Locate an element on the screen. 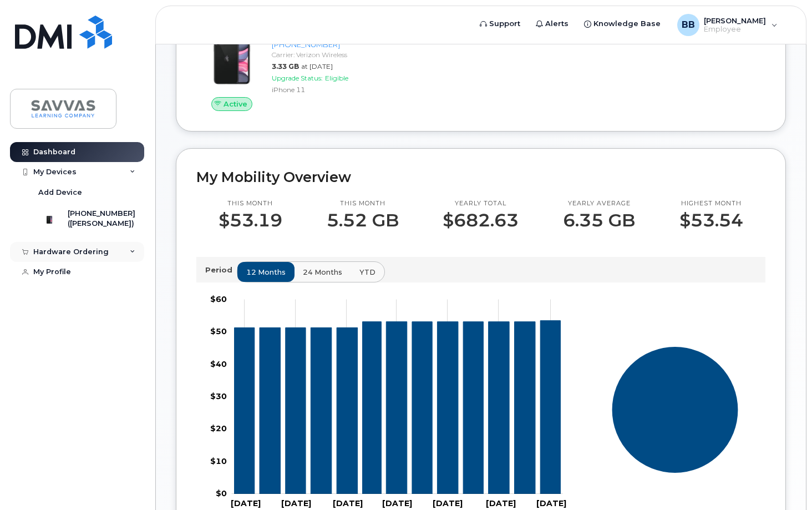 The image size is (812, 510). span: 24 months is located at coordinates (322, 272).